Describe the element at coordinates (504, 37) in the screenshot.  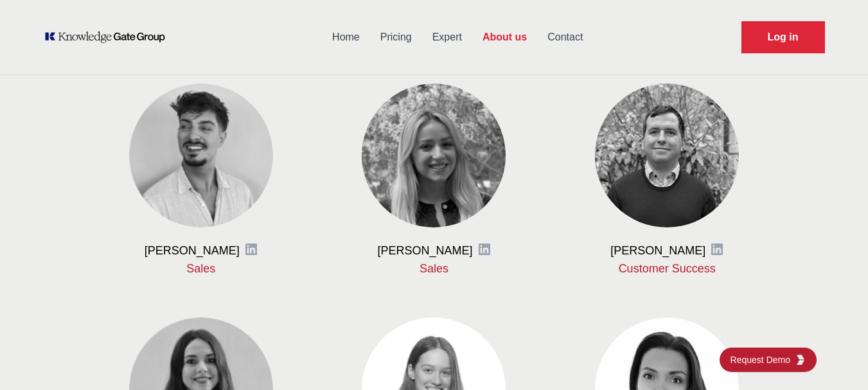
I see `a: About us` at that location.